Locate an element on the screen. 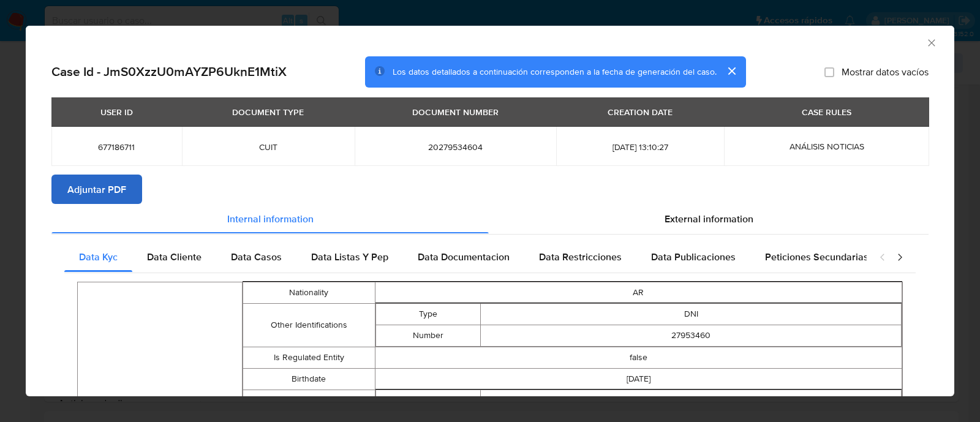  span: Data Casos is located at coordinates (256, 257).